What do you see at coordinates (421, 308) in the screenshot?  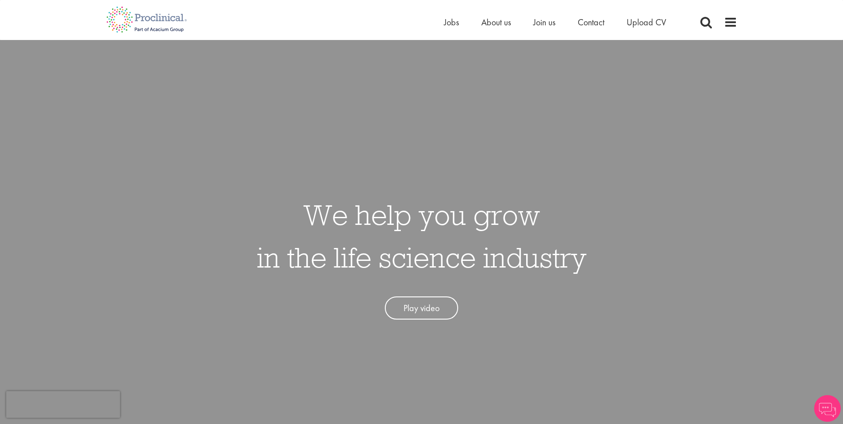 I see `a: Play video` at bounding box center [421, 308].